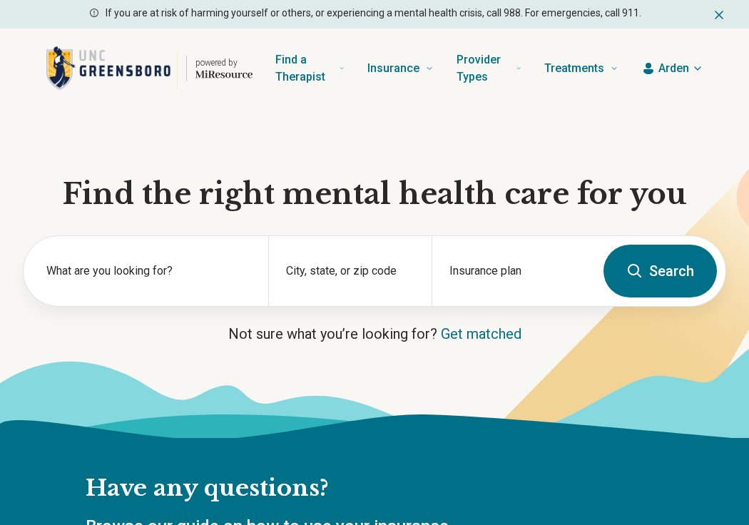 The image size is (749, 525). Describe the element at coordinates (304, 69) in the screenshot. I see `span: Find a Therapist` at that location.